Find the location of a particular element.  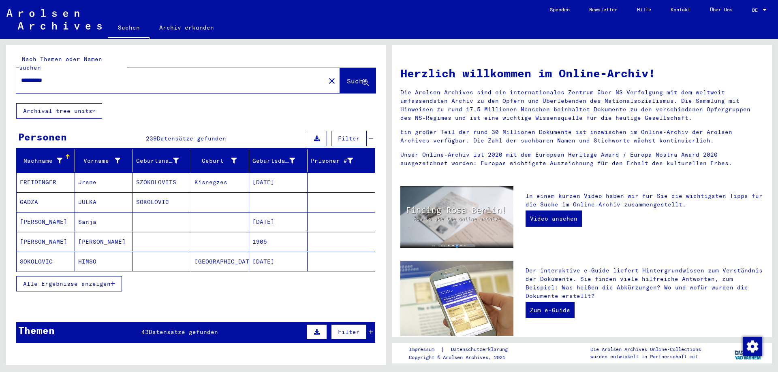

button: Archival tree units is located at coordinates (59, 111).